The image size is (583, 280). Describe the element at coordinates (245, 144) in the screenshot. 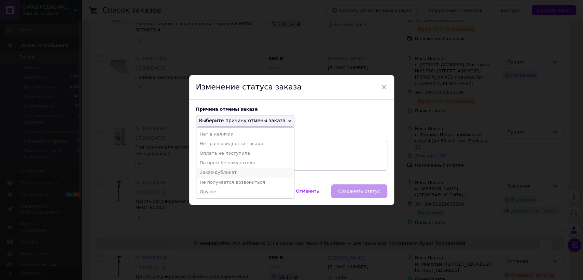

I see `li: Нет разновидности товара` at that location.